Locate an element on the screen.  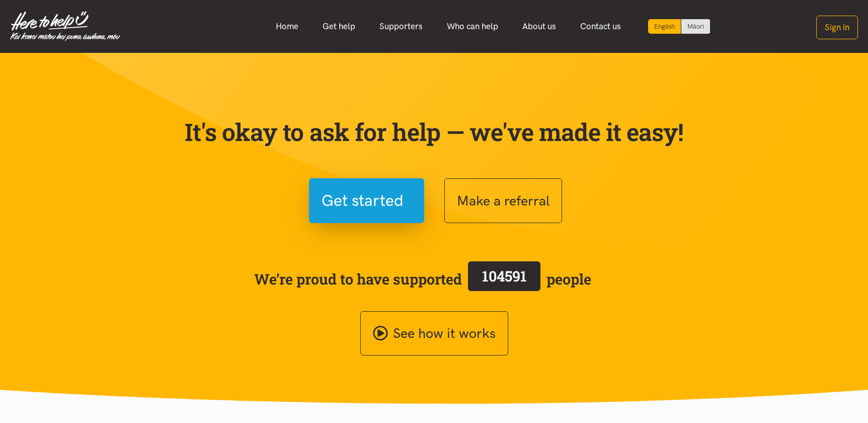
div: Current language is located at coordinates (664, 26).